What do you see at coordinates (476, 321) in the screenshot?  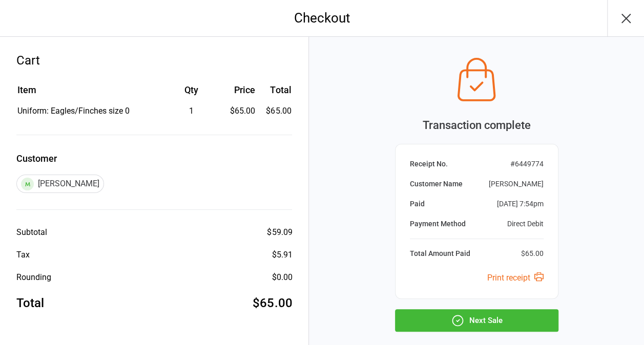 I see `button: Next Sale` at bounding box center [476, 321].